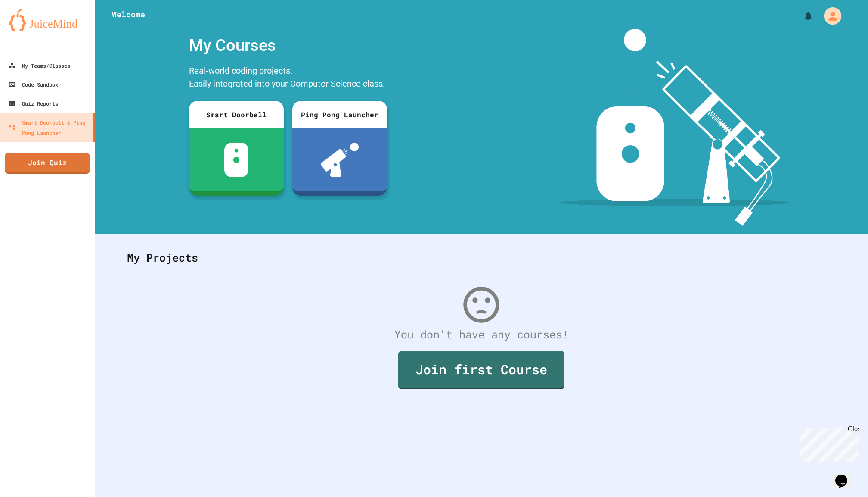 This screenshot has width=868, height=497. What do you see at coordinates (48, 163) in the screenshot?
I see `a: Join Quiz` at bounding box center [48, 163].